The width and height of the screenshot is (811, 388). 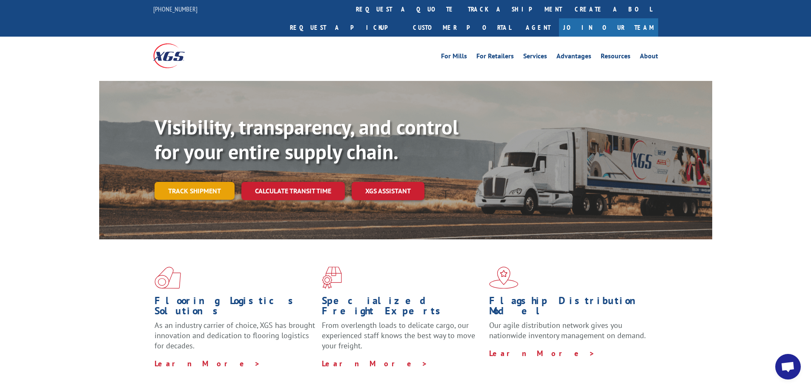 I want to click on a: Calculate transit time, so click(x=293, y=191).